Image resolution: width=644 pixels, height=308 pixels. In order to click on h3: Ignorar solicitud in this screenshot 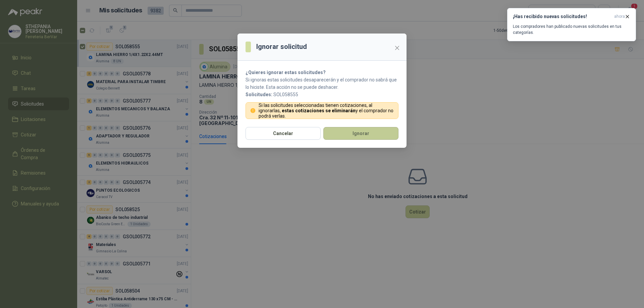, I will do `click(282, 47)`.